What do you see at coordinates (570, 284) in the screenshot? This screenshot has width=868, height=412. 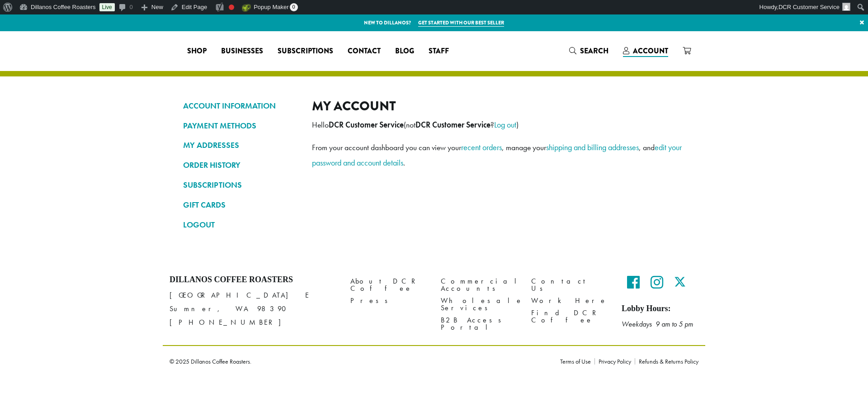 I see `a: Contact Us` at bounding box center [570, 284].